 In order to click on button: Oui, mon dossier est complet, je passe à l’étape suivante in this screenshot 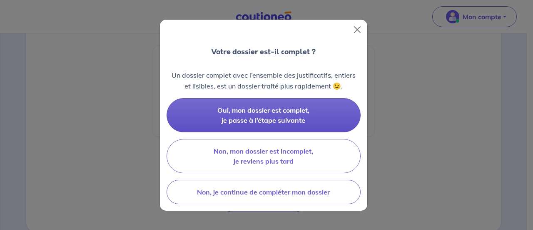, I will do `click(264, 115)`.